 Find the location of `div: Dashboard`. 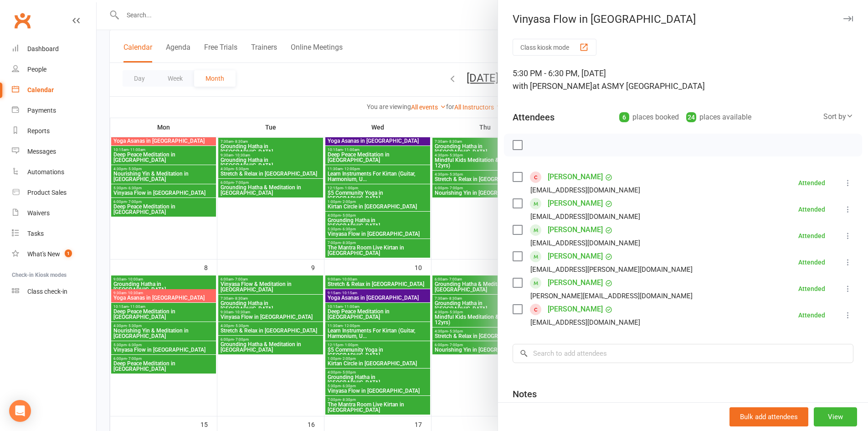

div: Dashboard is located at coordinates (43, 49).